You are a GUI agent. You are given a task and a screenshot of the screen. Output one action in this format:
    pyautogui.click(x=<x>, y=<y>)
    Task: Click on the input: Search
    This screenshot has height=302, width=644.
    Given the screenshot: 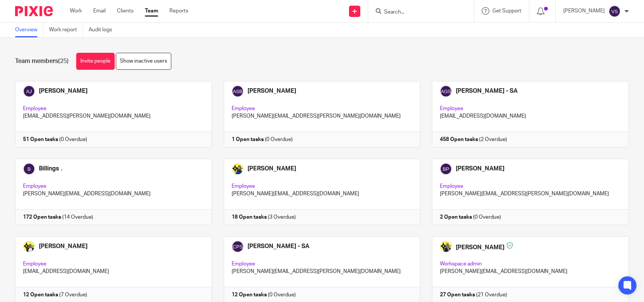 What is the action you would take?
    pyautogui.click(x=417, y=13)
    